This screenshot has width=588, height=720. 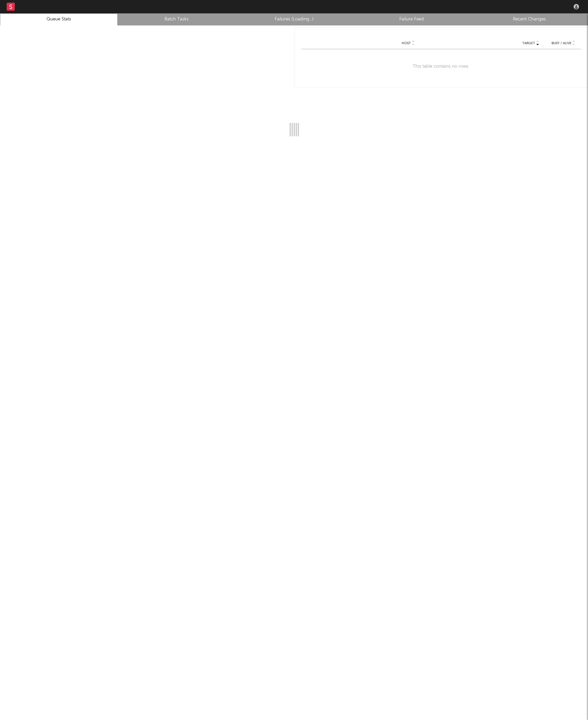 What do you see at coordinates (529, 44) in the screenshot?
I see `span: Target` at bounding box center [529, 44].